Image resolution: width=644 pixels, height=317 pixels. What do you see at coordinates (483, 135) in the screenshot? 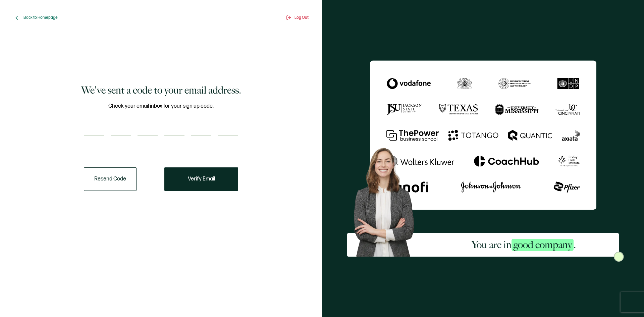
I see `img: Sertifier We've sent a code to your email address.` at bounding box center [483, 135].